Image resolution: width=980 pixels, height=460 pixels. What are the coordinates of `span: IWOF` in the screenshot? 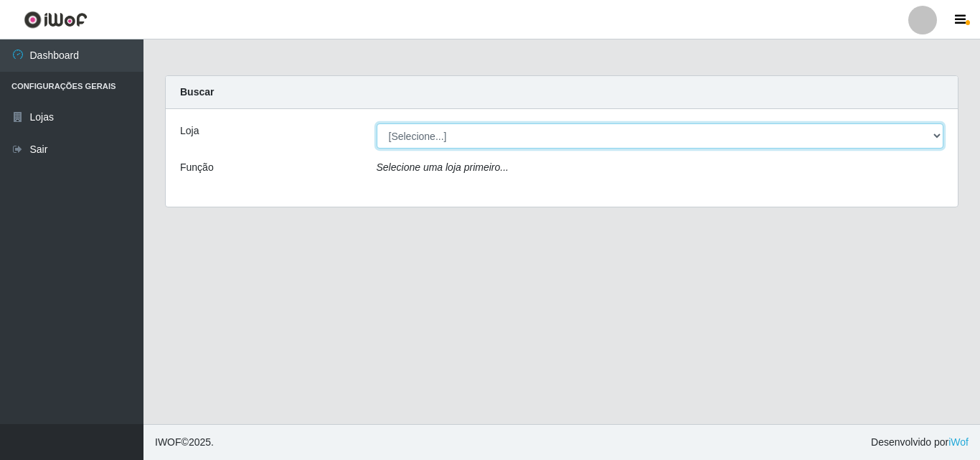 It's located at (168, 442).